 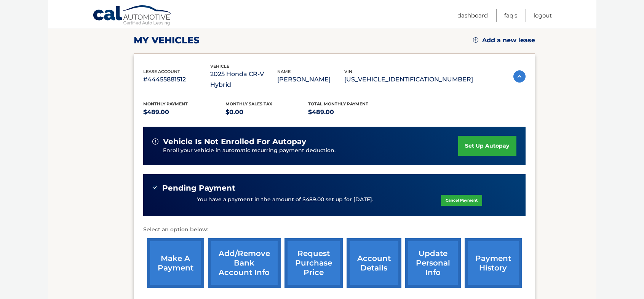 What do you see at coordinates (511, 15) in the screenshot?
I see `a: FAQ's` at bounding box center [511, 15].